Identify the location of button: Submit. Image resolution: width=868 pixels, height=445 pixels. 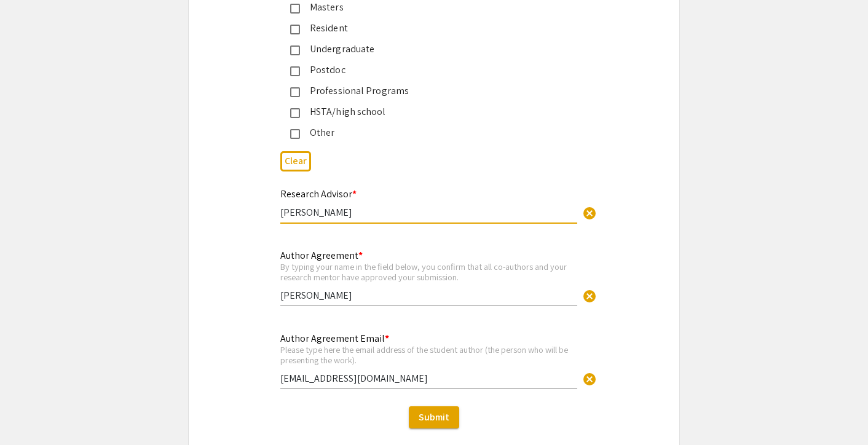
(434, 417).